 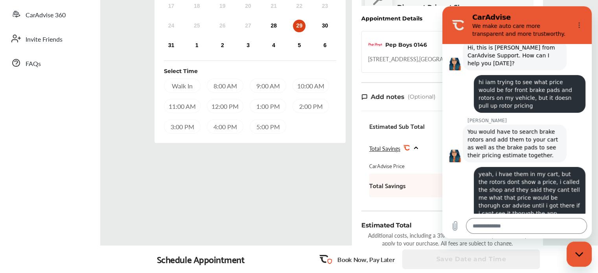 I want to click on div: 4:00 PM, so click(x=225, y=127).